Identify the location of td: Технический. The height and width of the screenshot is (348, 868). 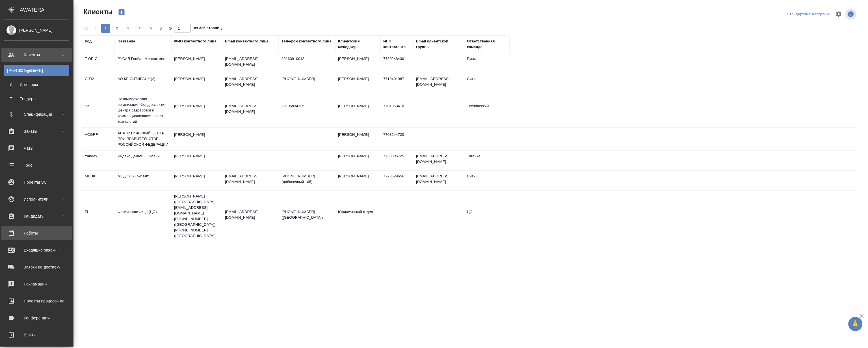
(487, 111).